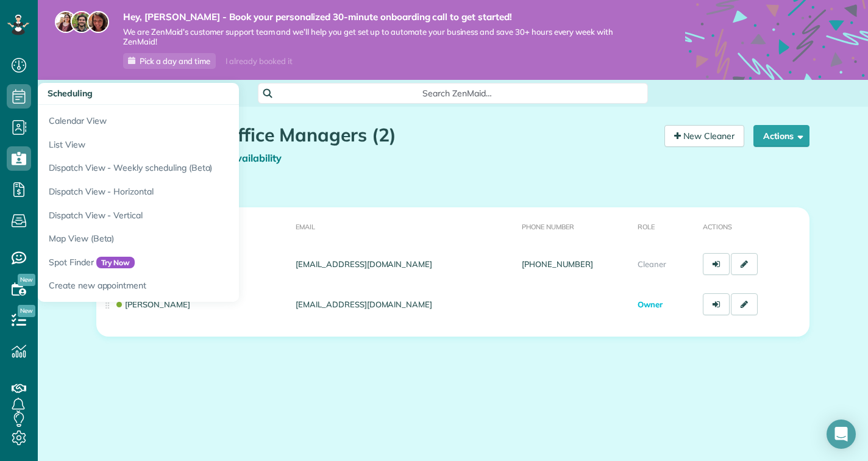  Describe the element at coordinates (652, 264) in the screenshot. I see `span: Cleaner` at that location.